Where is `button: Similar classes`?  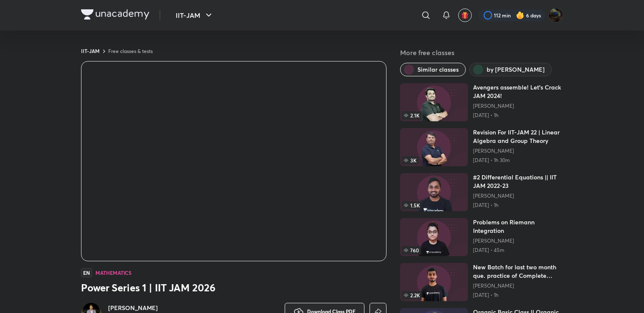 button: Similar classes is located at coordinates (433, 70).